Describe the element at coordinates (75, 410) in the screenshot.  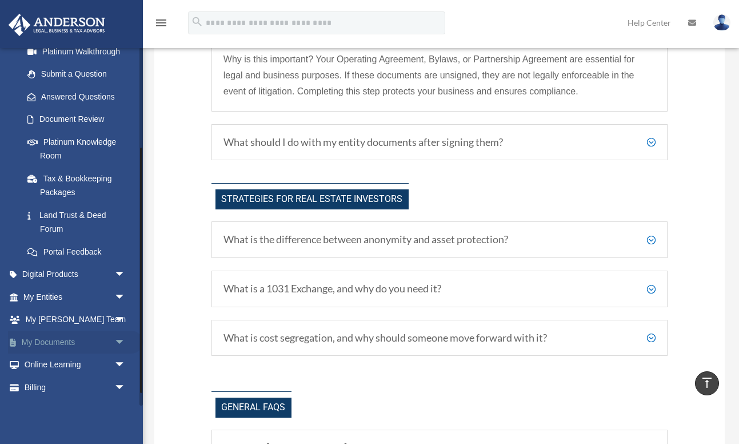
I see `a: Events Calendar` at that location.